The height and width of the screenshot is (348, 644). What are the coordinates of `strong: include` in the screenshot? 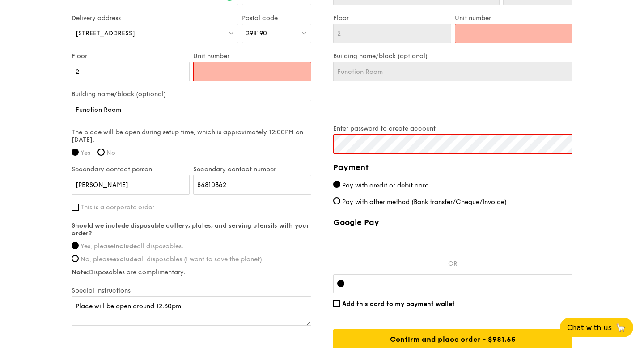 It's located at (125, 246).